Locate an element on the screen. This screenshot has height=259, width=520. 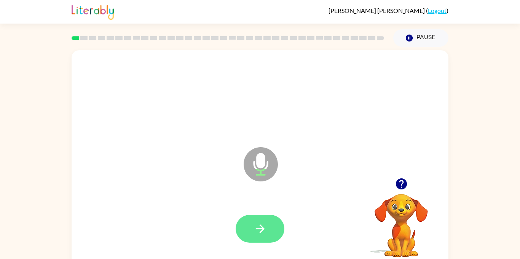
a: Logout is located at coordinates (437, 10).